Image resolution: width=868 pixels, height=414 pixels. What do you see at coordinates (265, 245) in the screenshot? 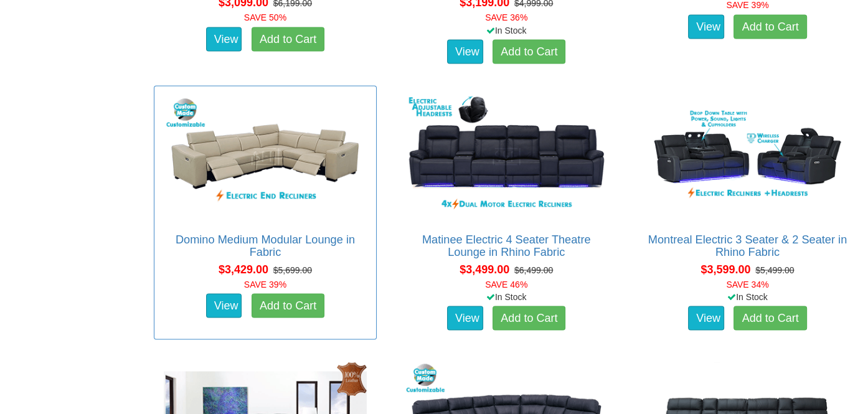
I see `a: Domino Medium Modular Lounge in Fabric` at bounding box center [265, 245].